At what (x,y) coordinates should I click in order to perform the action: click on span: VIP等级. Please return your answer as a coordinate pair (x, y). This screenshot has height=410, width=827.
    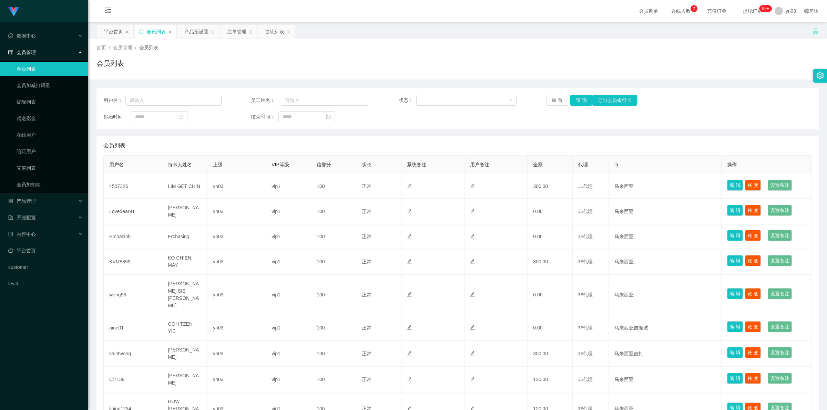
    Looking at the image, I should click on (280, 165).